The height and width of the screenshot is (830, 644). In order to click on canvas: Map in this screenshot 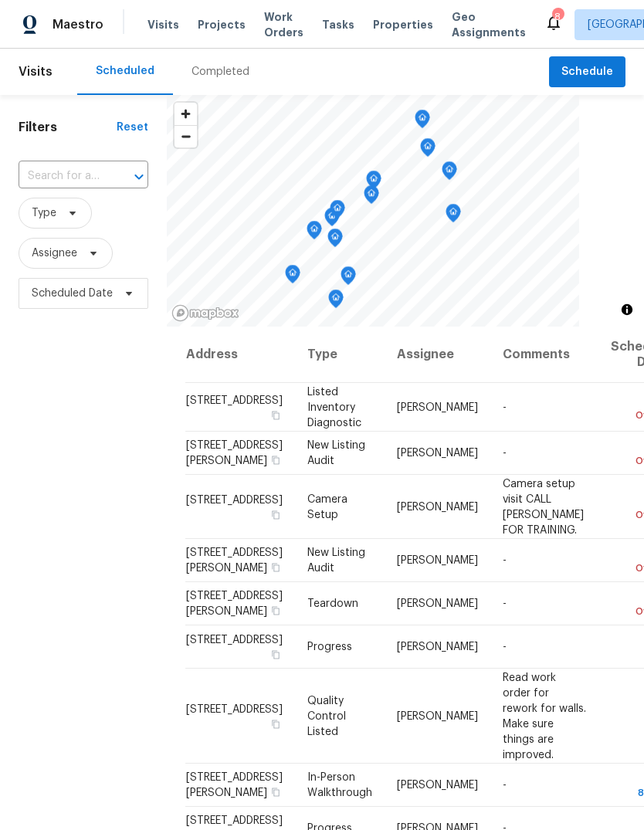, I will do `click(373, 211)`.